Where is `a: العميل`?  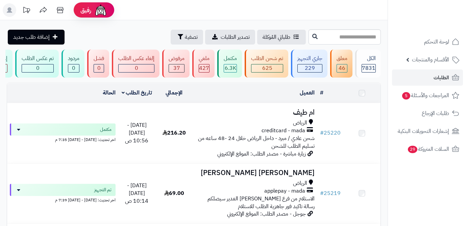 a: العميل is located at coordinates (307, 93).